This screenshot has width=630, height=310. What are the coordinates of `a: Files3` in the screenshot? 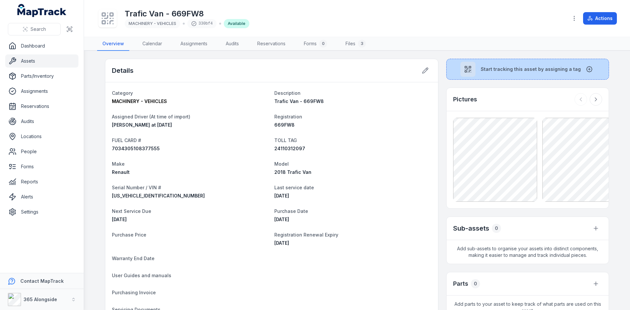 It's located at (356, 44).